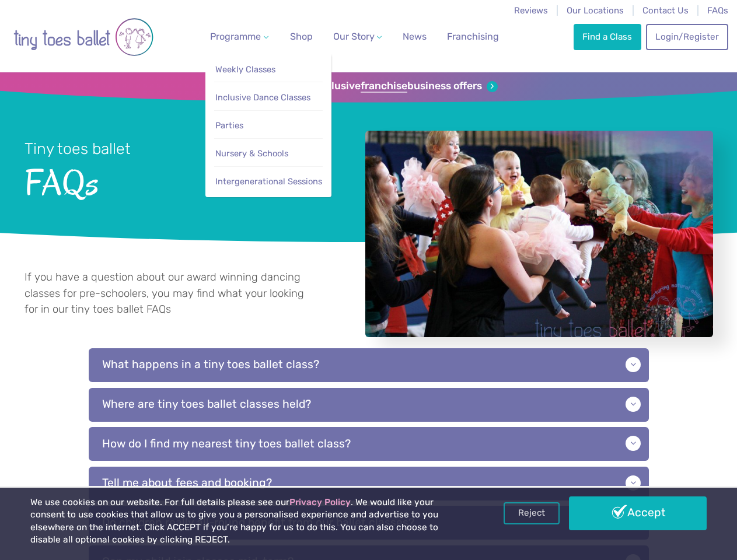  Describe the element at coordinates (250, 521) in the screenshot. I see `p: We use cookies on our website. For full details please see our . We would like your consent to us...` at that location.